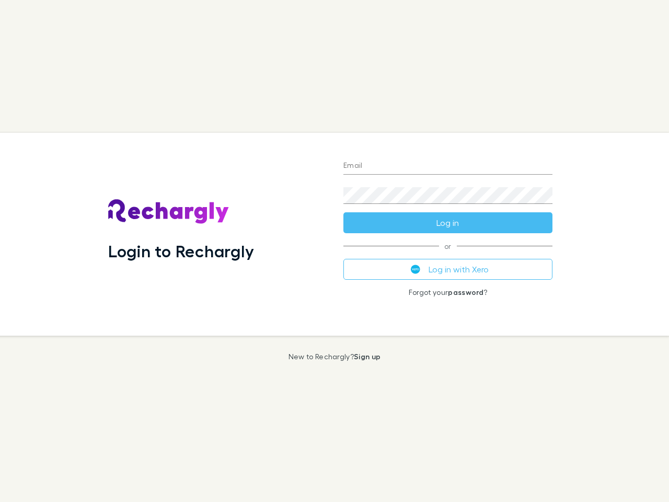  Describe the element at coordinates (334, 356) in the screenshot. I see `p: New to Rechargly?` at that location.